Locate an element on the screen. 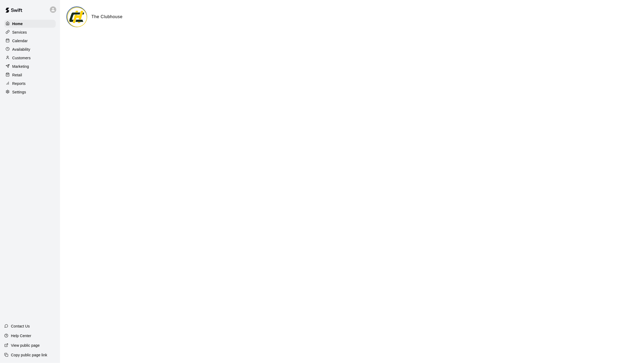 The width and height of the screenshot is (644, 363). p: Retail is located at coordinates (17, 75).